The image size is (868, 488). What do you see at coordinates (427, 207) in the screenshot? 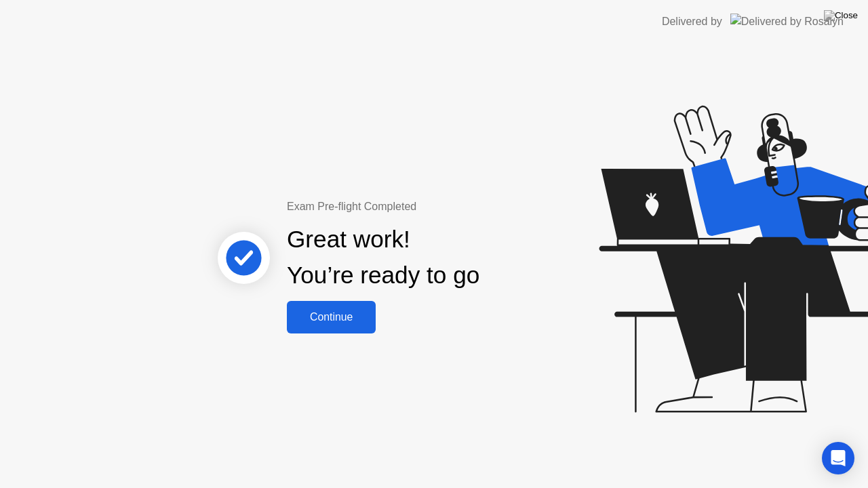
I see `div: Exam Pre-flight Completed` at bounding box center [427, 207].